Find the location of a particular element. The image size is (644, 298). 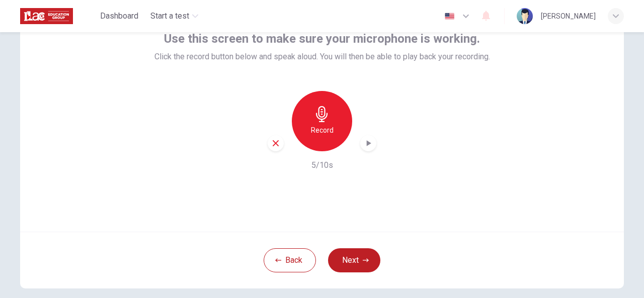

img: en is located at coordinates (449, 16).